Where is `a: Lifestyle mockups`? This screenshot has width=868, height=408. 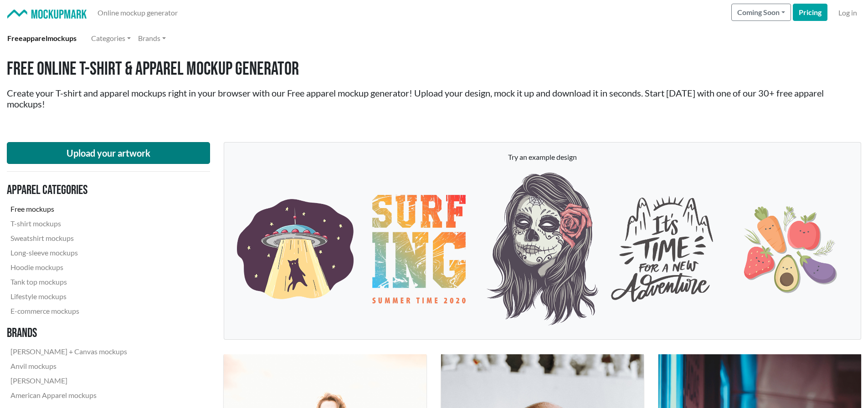 a: Lifestyle mockups is located at coordinates (69, 296).